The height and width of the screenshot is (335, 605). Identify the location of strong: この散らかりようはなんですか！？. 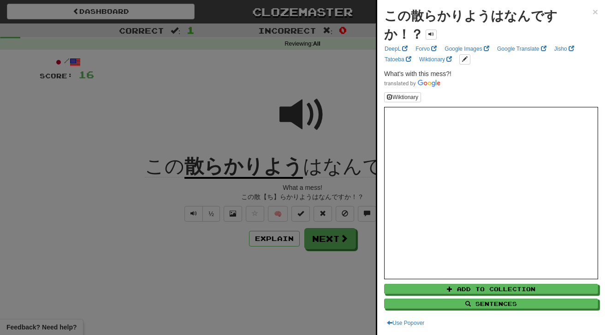
(471, 25).